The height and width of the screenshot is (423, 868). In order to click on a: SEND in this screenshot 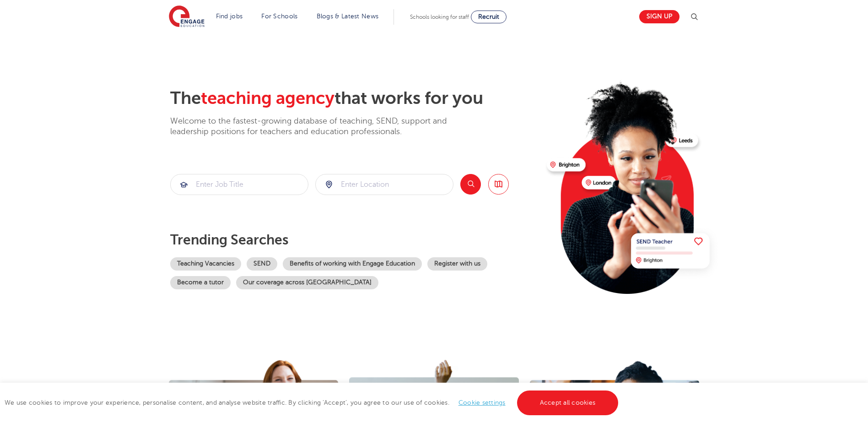, I will do `click(262, 264)`.